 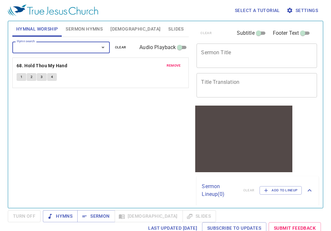 I want to click on button: Add to Lineup, so click(x=280, y=190).